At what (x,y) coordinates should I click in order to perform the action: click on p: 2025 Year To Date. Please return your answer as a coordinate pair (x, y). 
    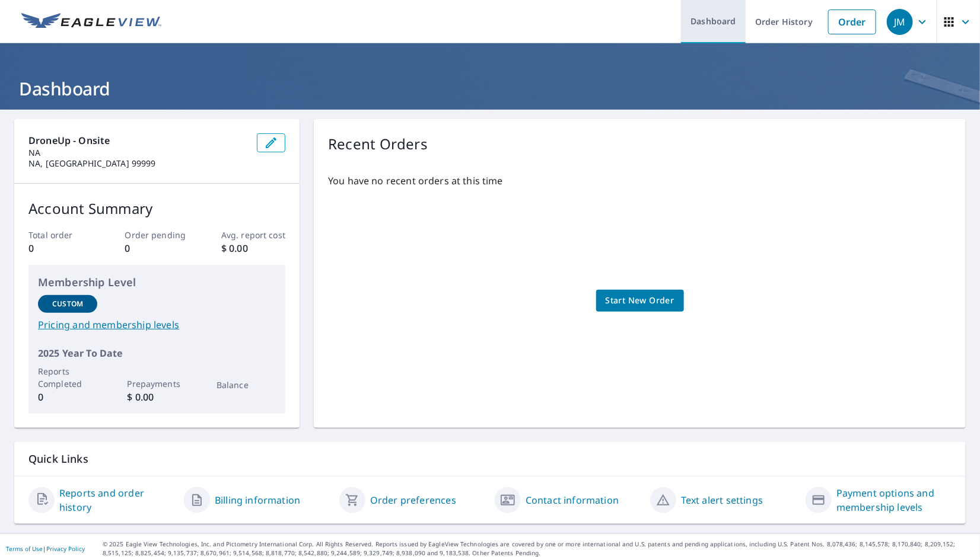
    Looking at the image, I should click on (157, 353).